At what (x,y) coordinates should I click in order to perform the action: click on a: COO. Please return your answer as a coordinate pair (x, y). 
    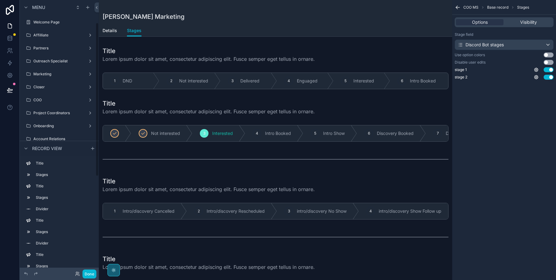
    Looking at the image, I should click on (59, 100).